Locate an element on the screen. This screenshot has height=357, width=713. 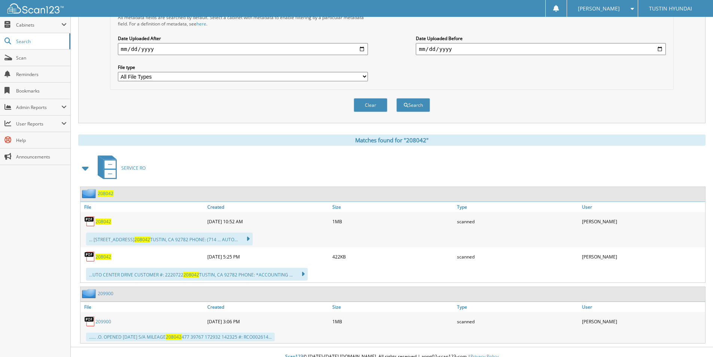
span: User Reports is located at coordinates (39, 123).